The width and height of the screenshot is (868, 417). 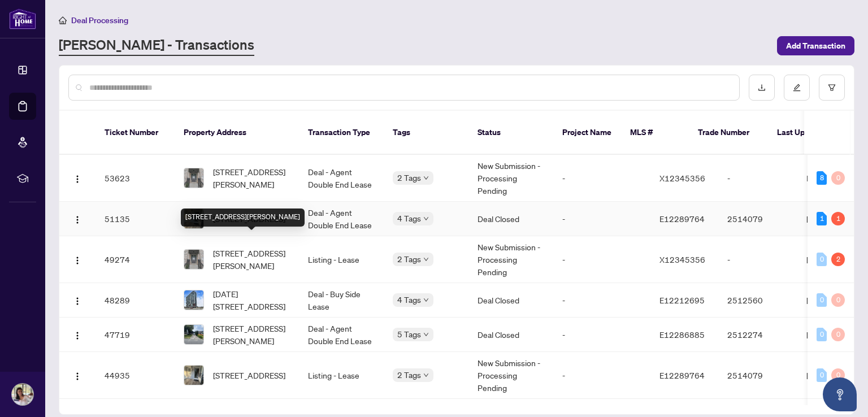 I want to click on th: Last Updated By, so click(x=811, y=133).